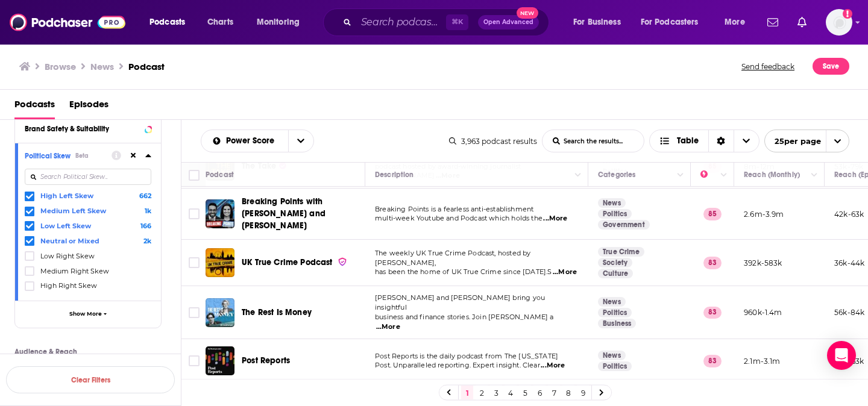 Image resolution: width=868 pixels, height=406 pixels. What do you see at coordinates (91, 380) in the screenshot?
I see `button: Clear Filters` at bounding box center [91, 380].